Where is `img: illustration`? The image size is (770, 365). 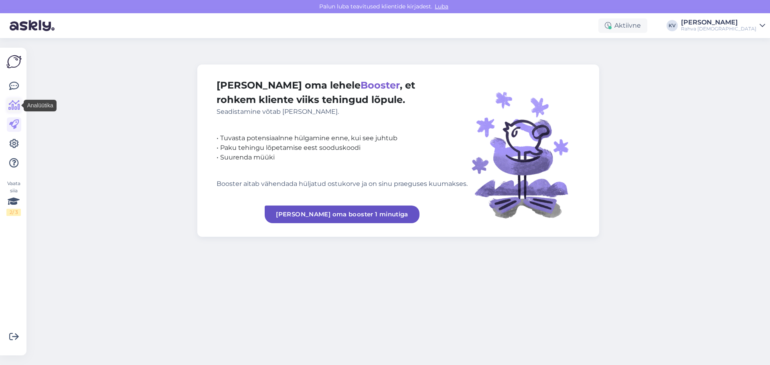 img: illustration is located at coordinates (523, 151).